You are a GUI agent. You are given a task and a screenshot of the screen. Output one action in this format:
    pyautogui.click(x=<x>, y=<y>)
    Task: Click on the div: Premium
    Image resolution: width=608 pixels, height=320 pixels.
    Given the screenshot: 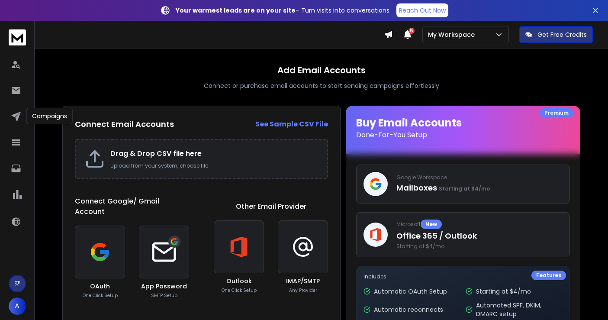 What is the action you would take?
    pyautogui.click(x=557, y=113)
    